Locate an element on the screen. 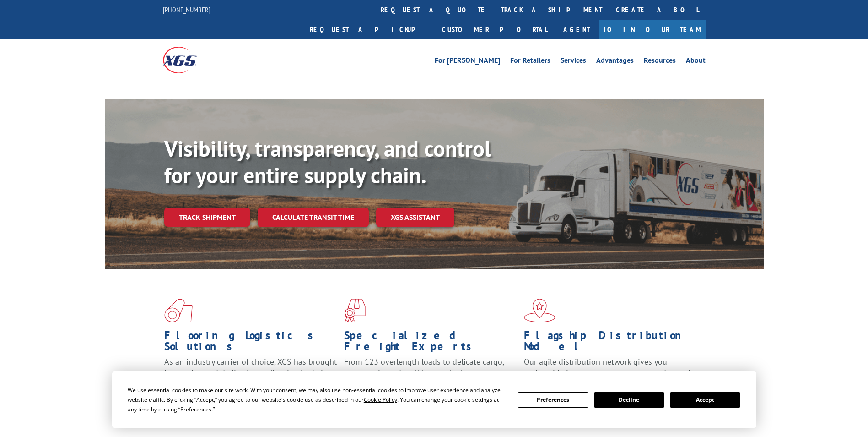 Image resolution: width=868 pixels, height=437 pixels. h1: Flooring Logistics Solutions is located at coordinates (250, 342).